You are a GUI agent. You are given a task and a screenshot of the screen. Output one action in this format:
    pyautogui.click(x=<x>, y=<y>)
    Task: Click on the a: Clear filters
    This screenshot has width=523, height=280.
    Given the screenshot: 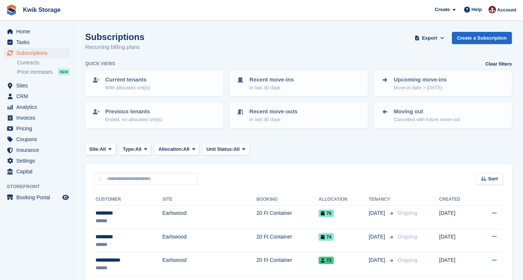 What is the action you would take?
    pyautogui.click(x=499, y=64)
    